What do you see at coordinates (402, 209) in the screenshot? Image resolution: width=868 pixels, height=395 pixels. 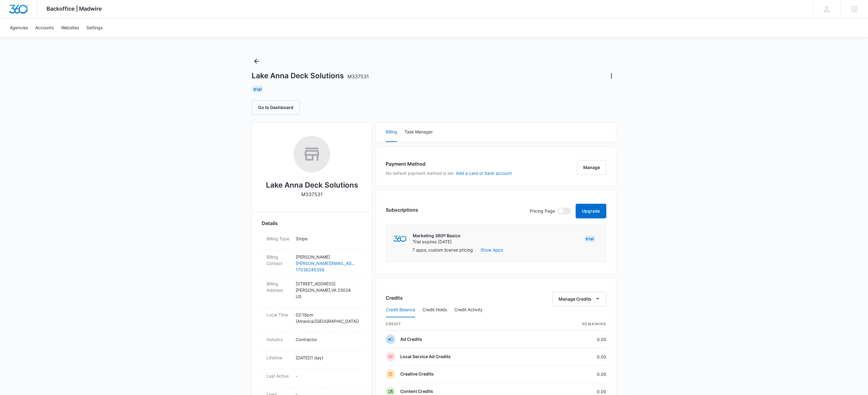 I see `h3: Subscriptions` at bounding box center [402, 209].